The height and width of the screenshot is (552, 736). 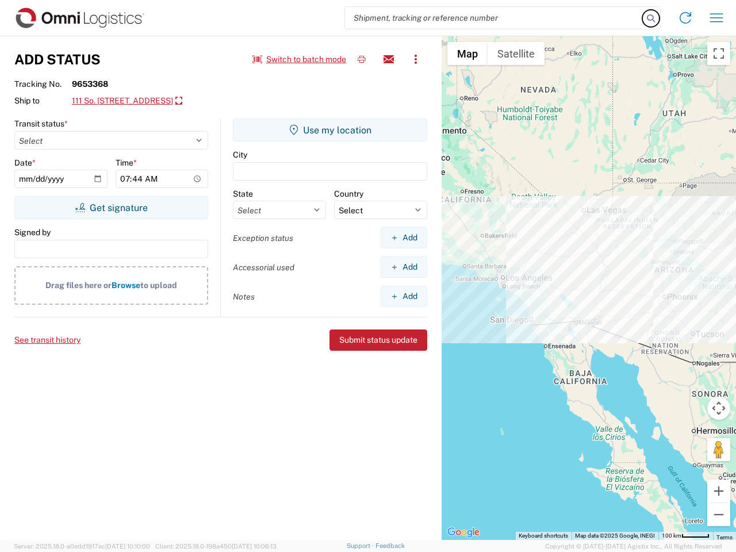 What do you see at coordinates (361, 546) in the screenshot?
I see `a: Support` at bounding box center [361, 546].